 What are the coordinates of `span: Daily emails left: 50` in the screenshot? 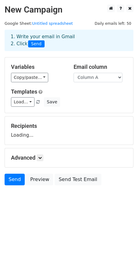 It's located at (113, 24).